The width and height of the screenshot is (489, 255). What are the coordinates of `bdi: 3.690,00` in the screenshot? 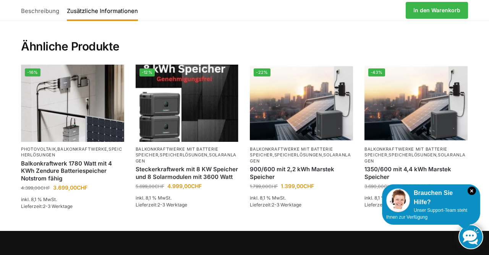 It's located at (379, 186).